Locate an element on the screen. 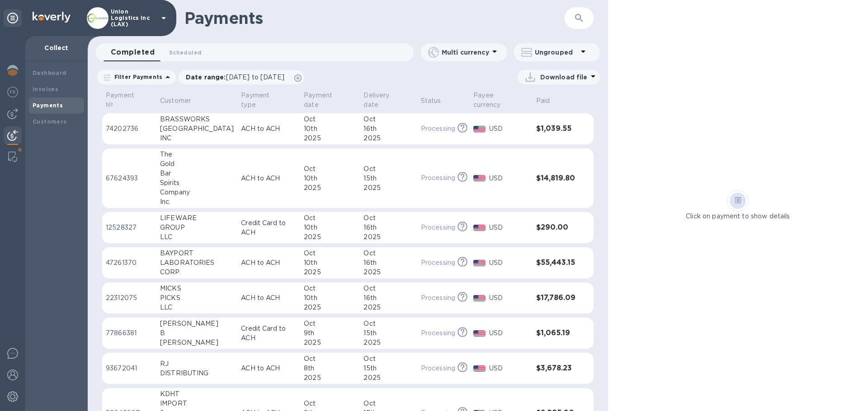 The height and width of the screenshot is (411, 868). p: 67624393 is located at coordinates (129, 178).